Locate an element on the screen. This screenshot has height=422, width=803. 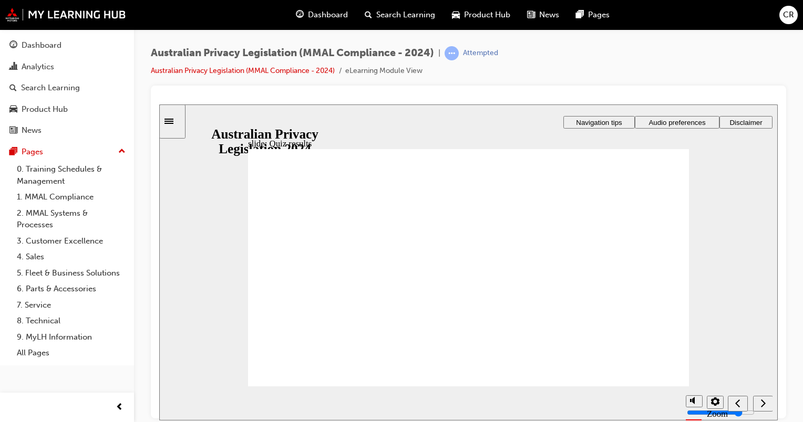
span: Dashboard is located at coordinates (328, 15).